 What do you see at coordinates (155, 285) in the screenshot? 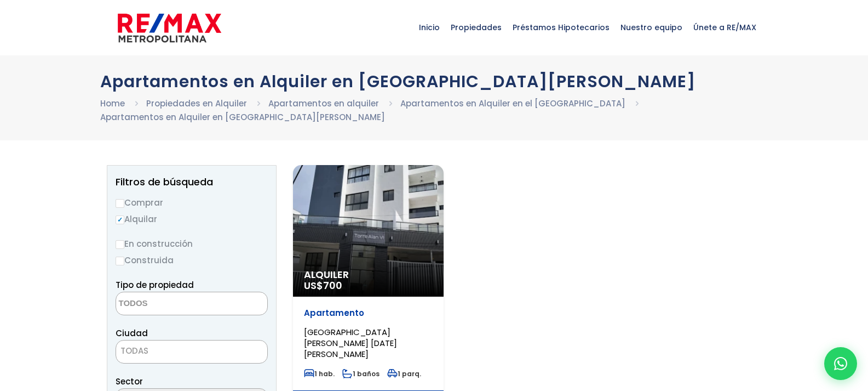
I see `span: Tipo de propiedad` at bounding box center [155, 285].